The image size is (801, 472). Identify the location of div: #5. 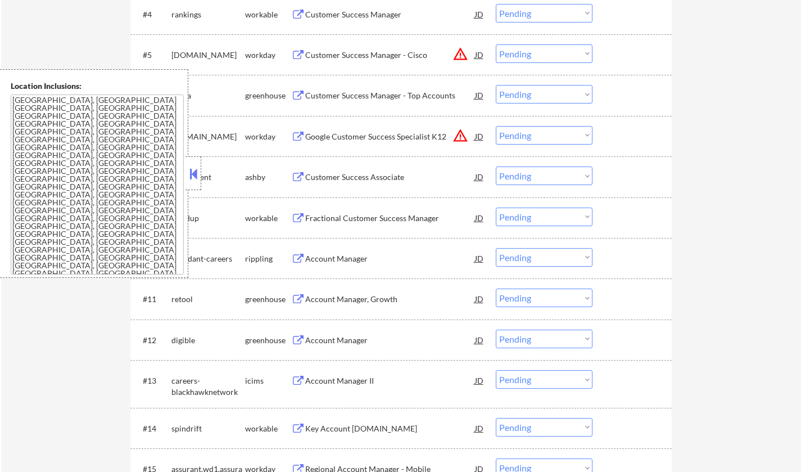
(152, 55).